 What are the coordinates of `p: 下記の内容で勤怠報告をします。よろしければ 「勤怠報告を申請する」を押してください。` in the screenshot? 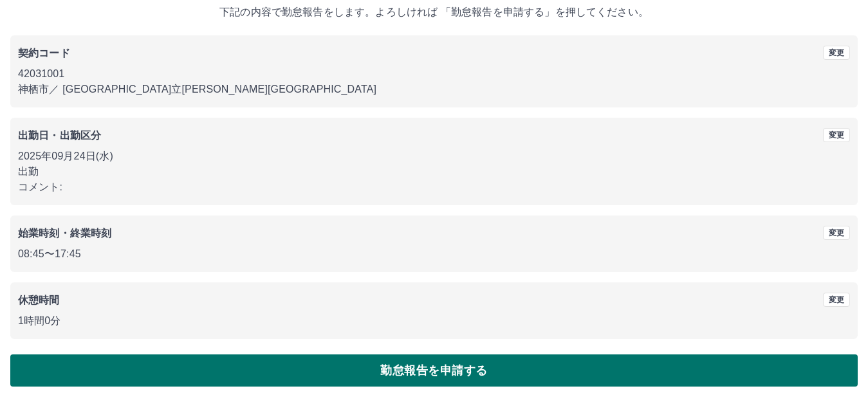 It's located at (434, 12).